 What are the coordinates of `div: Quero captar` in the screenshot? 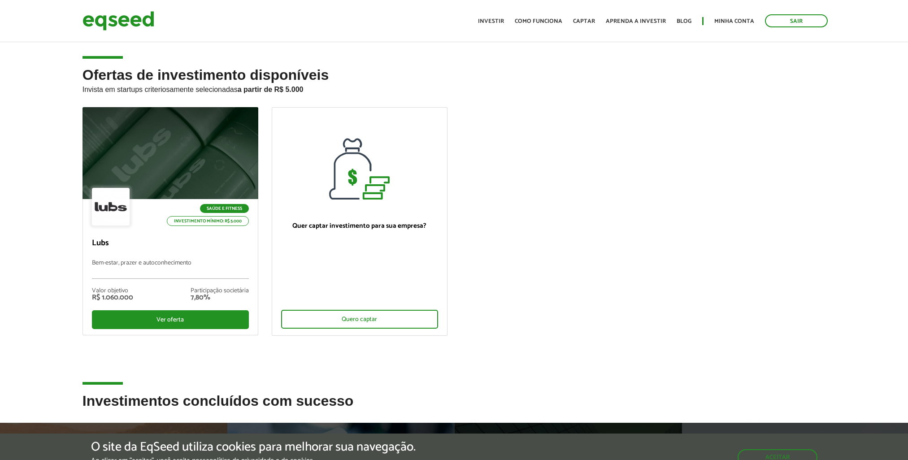 It's located at (359, 319).